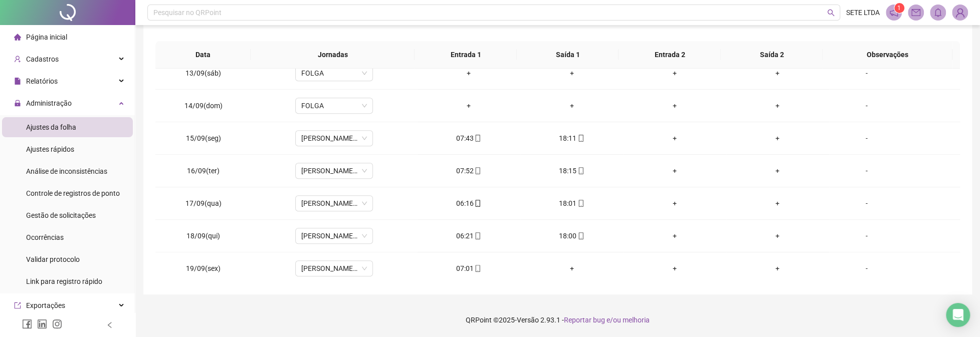  I want to click on span: 18/09(qui), so click(203, 236).